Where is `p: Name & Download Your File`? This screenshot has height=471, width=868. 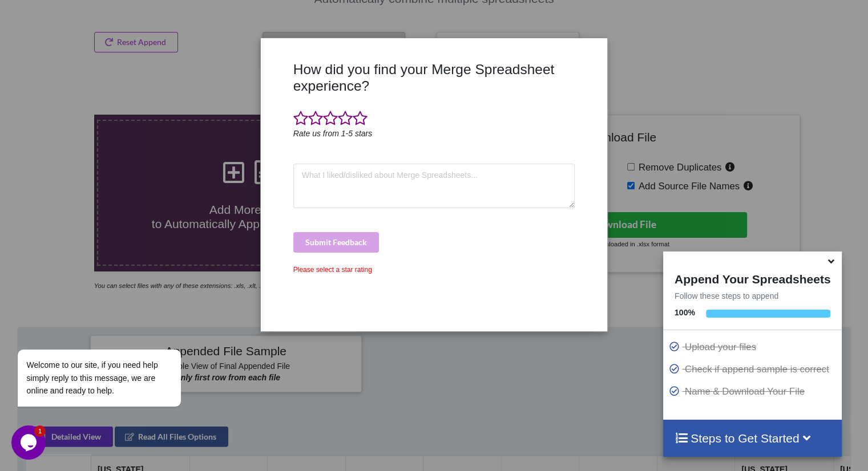 p: Name & Download Your File is located at coordinates (754, 391).